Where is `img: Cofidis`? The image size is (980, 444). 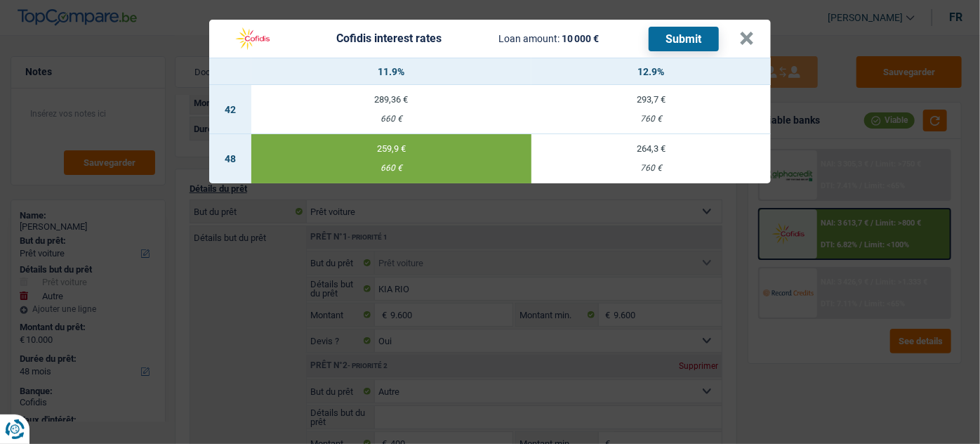
img: Cofidis is located at coordinates (252, 39).